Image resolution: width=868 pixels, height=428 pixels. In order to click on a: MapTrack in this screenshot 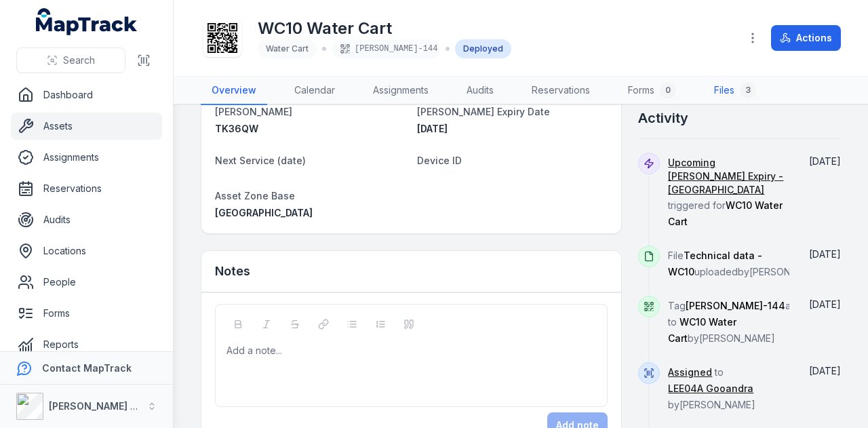, I will do `click(87, 22)`.